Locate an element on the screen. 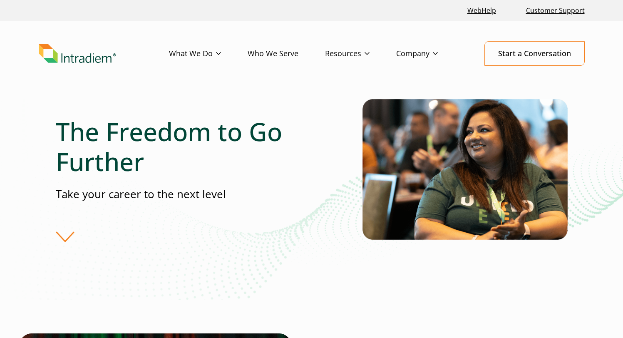 The image size is (623, 338). a: Who We Serve is located at coordinates (287, 54).